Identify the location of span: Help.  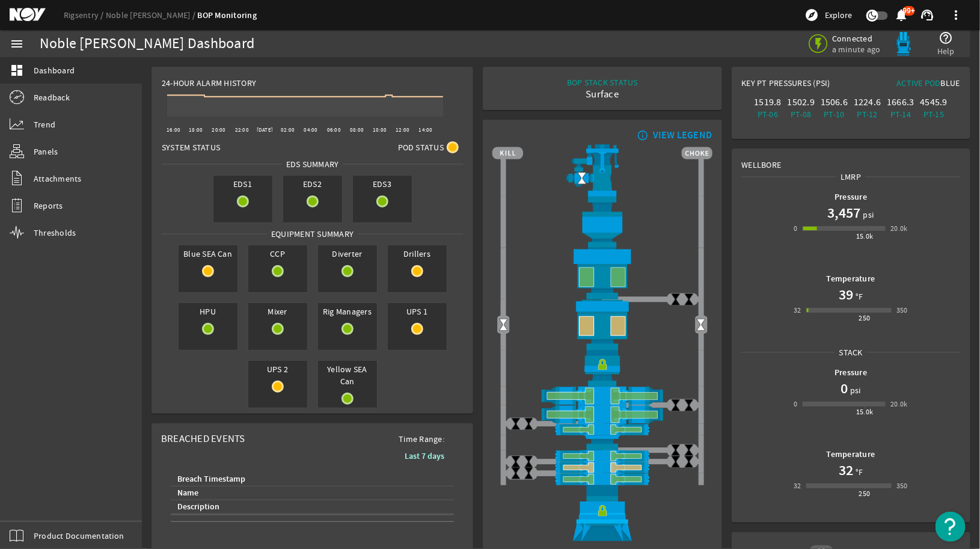
(946, 51).